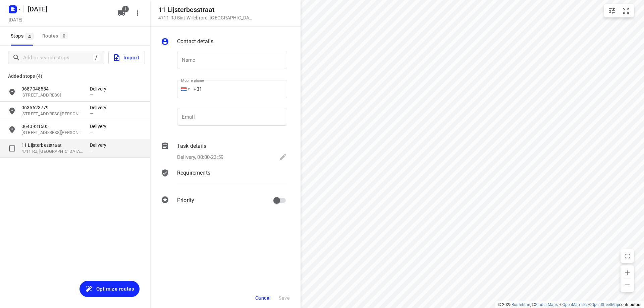  I want to click on button: Fit zoom, so click(626, 11).